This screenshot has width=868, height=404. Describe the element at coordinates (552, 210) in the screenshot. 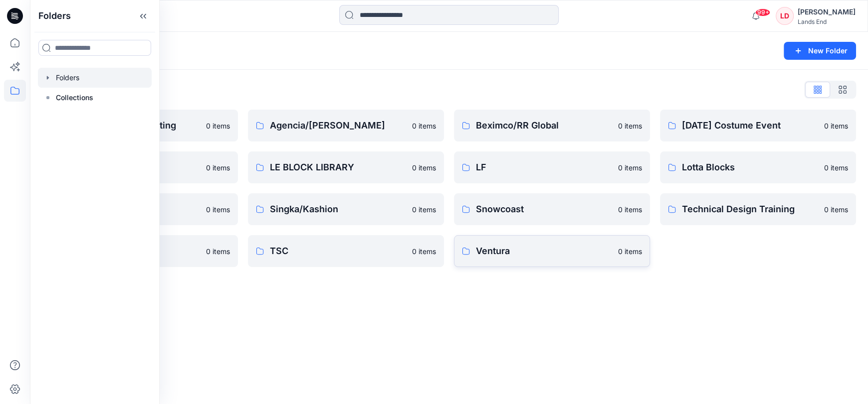

I see `a: Snowcoast0 items` at that location.